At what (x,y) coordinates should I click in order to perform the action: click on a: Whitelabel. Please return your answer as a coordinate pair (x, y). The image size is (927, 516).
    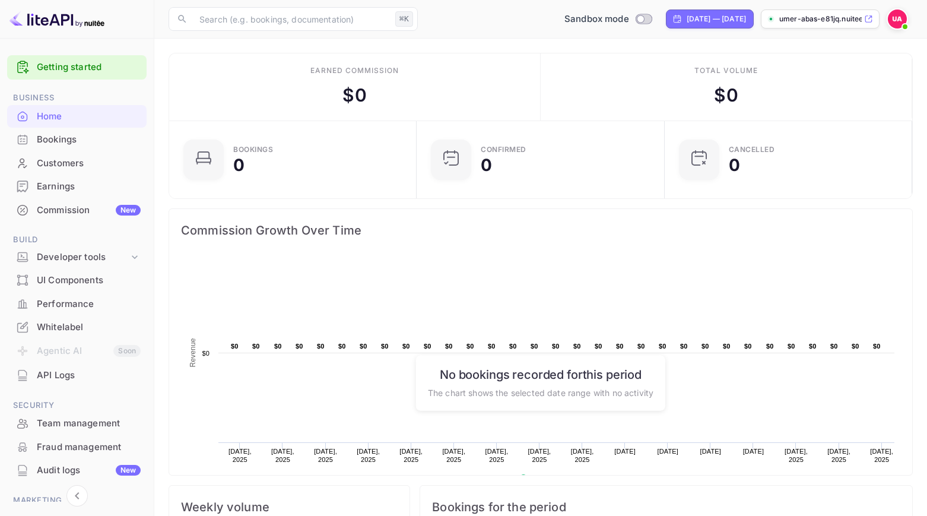
    Looking at the image, I should click on (77, 326).